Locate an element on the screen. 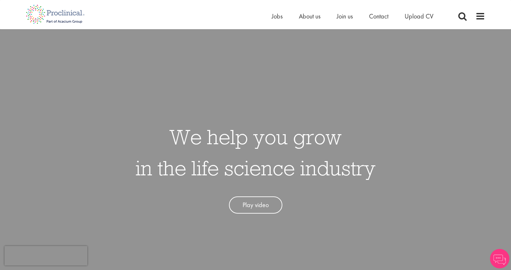 This screenshot has height=270, width=511. span: About us is located at coordinates (310, 16).